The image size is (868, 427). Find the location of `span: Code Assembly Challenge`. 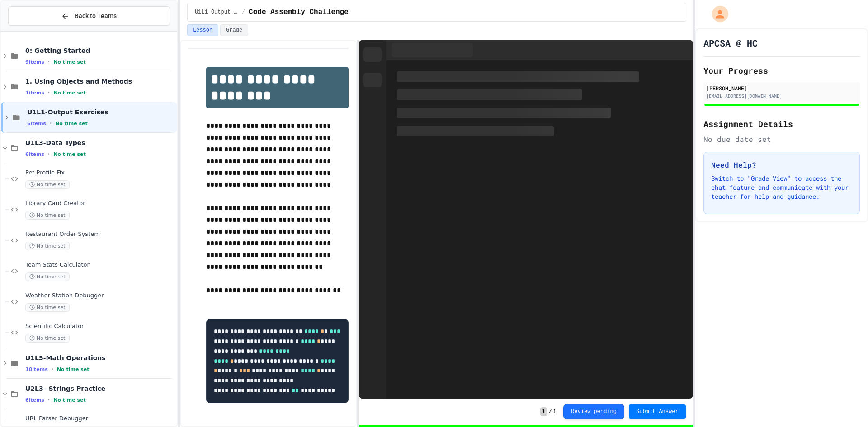

span: Code Assembly Challenge is located at coordinates (298, 13).